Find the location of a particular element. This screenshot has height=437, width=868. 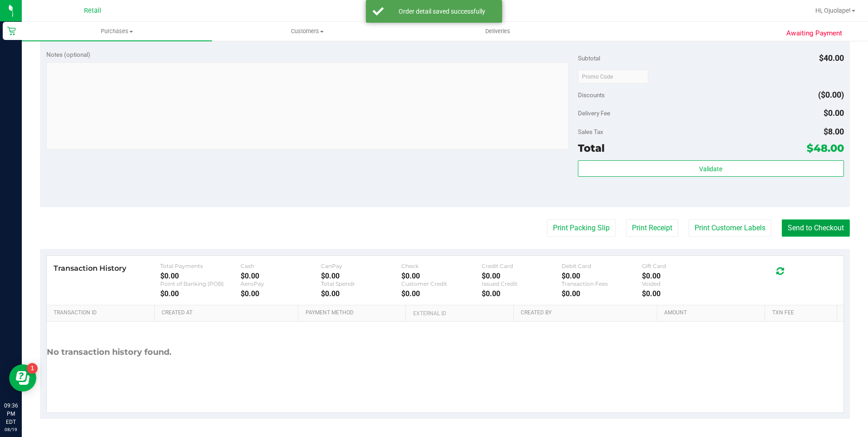

div: AeroPay is located at coordinates (280, 284).